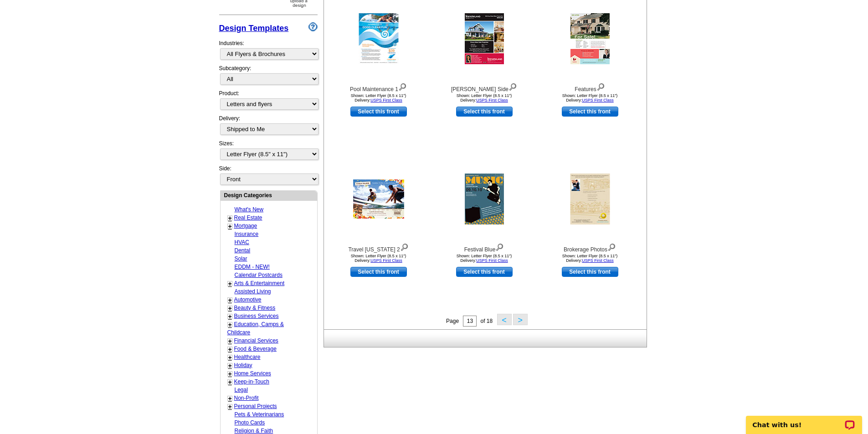 The image size is (868, 434). What do you see at coordinates (257, 316) in the screenshot?
I see `a: Business Services` at bounding box center [257, 316].